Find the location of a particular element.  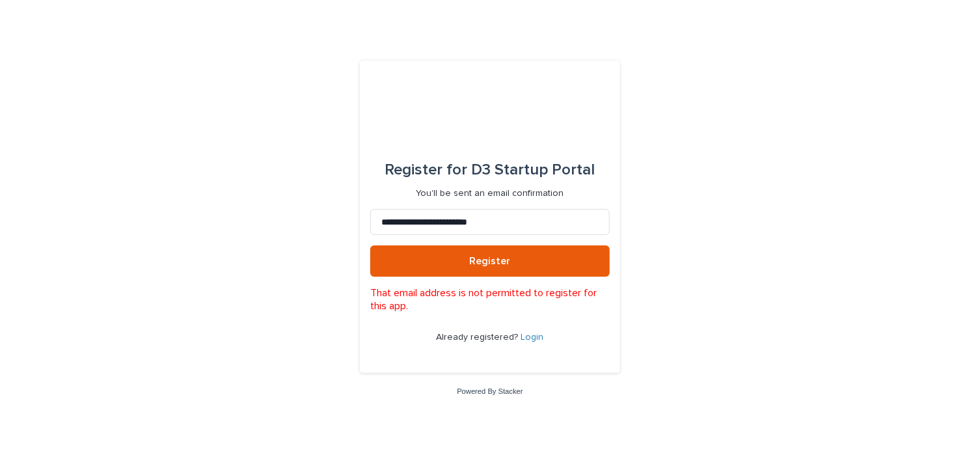

a: Login is located at coordinates (532, 337).